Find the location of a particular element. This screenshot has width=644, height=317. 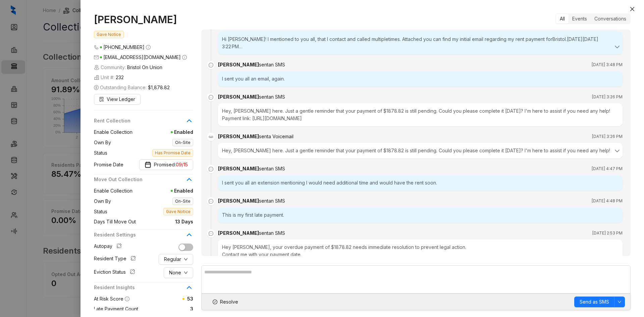

div: Rent Collection is located at coordinates (144, 123).